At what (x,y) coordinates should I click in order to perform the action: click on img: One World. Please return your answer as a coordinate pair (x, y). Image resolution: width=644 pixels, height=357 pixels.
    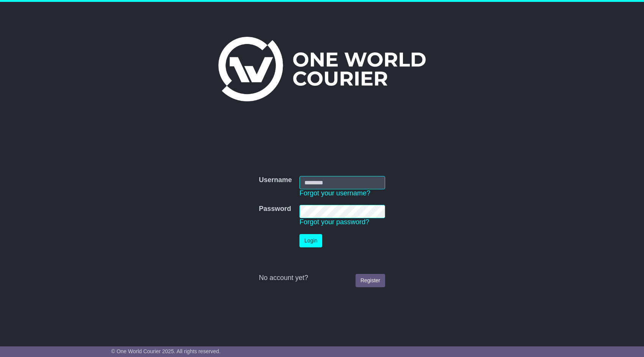
    Looking at the image, I should click on (322, 69).